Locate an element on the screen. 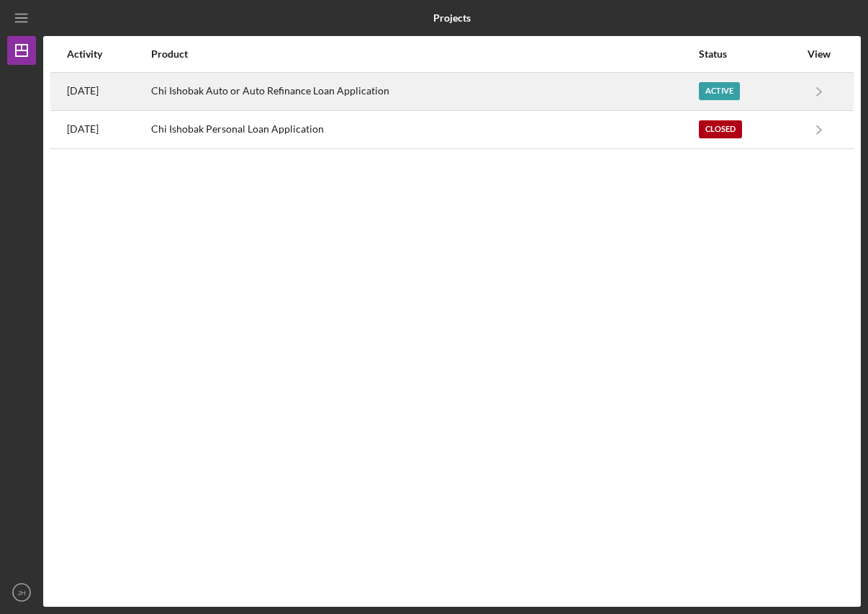 The width and height of the screenshot is (868, 614). time: 2025-08-11 15:45 is located at coordinates (83, 91).